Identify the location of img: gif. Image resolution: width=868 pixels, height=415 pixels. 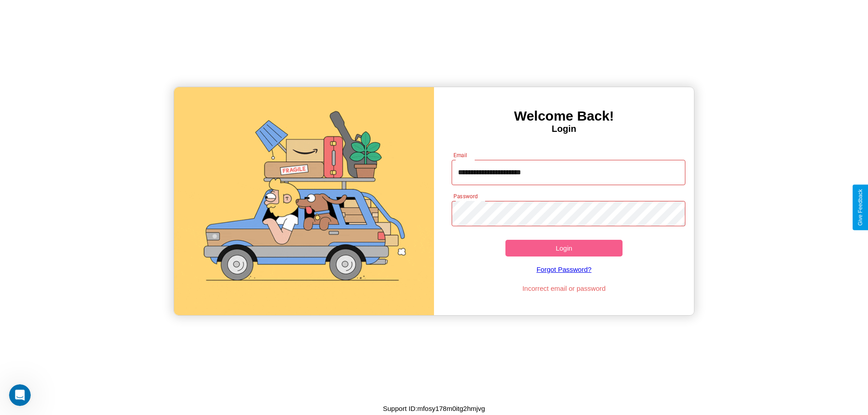
(304, 201).